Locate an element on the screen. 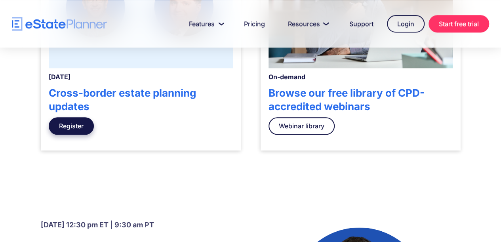 Image resolution: width=501 pixels, height=242 pixels. h4: Browse our free library of CPD-accredited webinars is located at coordinates (361, 100).